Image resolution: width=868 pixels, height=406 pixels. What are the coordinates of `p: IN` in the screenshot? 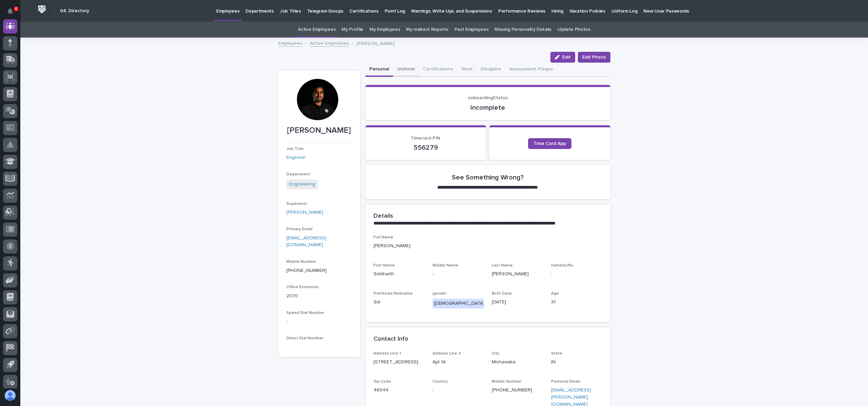 It's located at (577, 362).